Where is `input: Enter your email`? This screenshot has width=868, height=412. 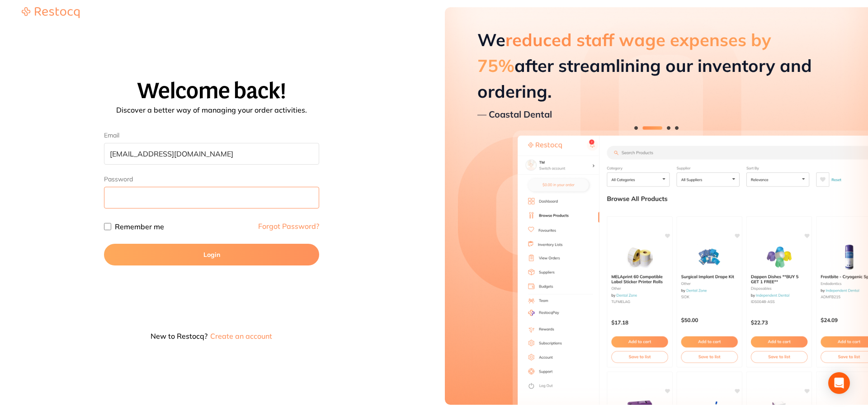
input: Enter your email is located at coordinates (212, 154).